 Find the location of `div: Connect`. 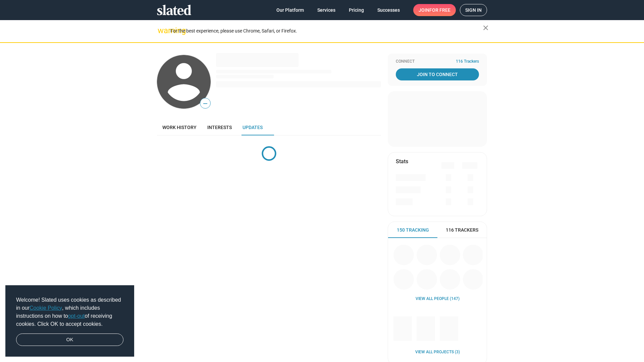

div: Connect is located at coordinates (437, 62).